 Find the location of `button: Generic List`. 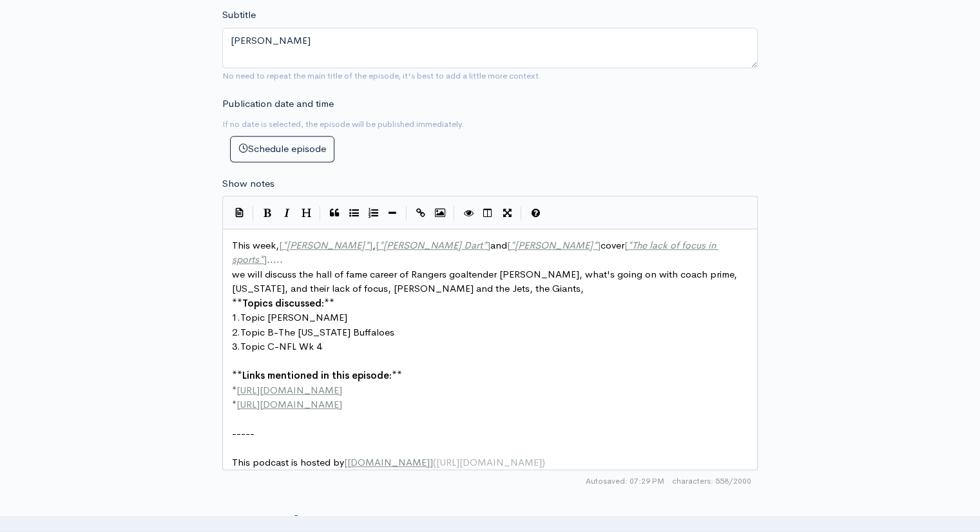

button: Generic List is located at coordinates (354, 214).